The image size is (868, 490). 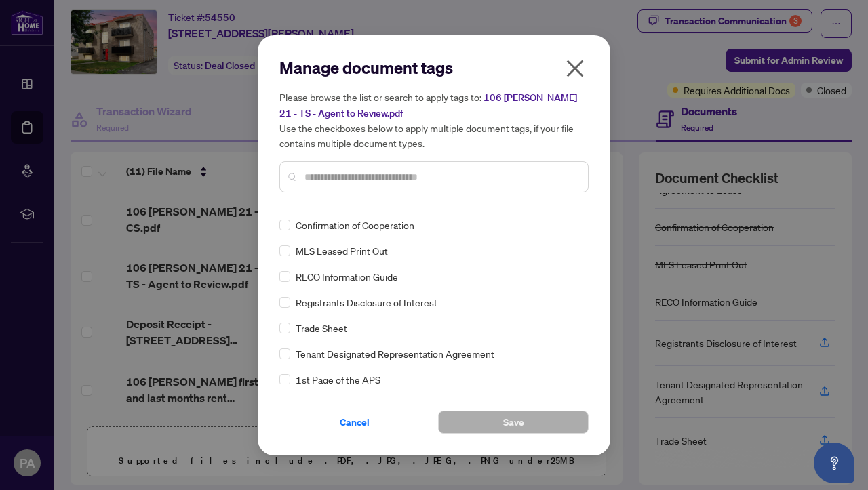 I want to click on span: close, so click(x=575, y=68).